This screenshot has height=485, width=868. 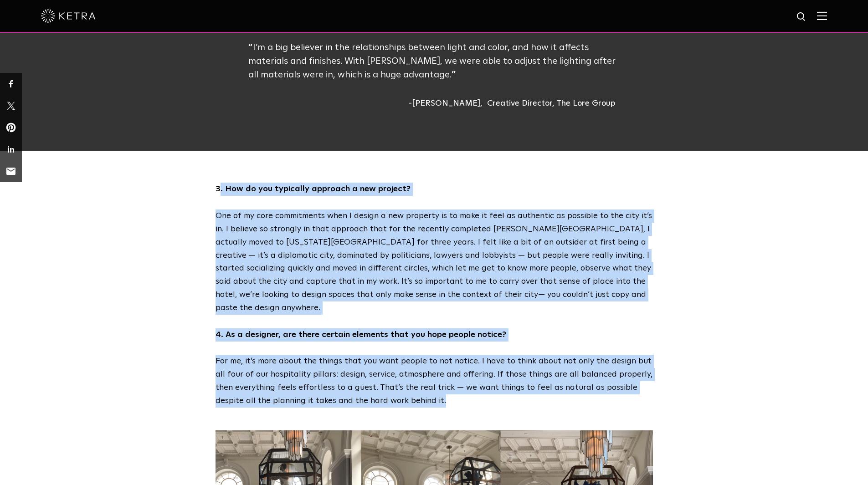 What do you see at coordinates (802, 17) in the screenshot?
I see `img: search icon` at bounding box center [802, 17].